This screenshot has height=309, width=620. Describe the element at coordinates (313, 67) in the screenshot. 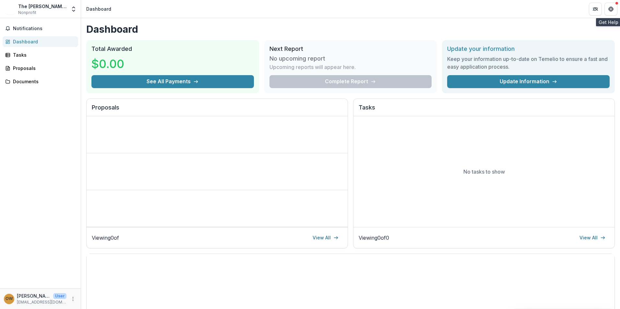

I see `p: Upcoming reports will appear here.` at that location.